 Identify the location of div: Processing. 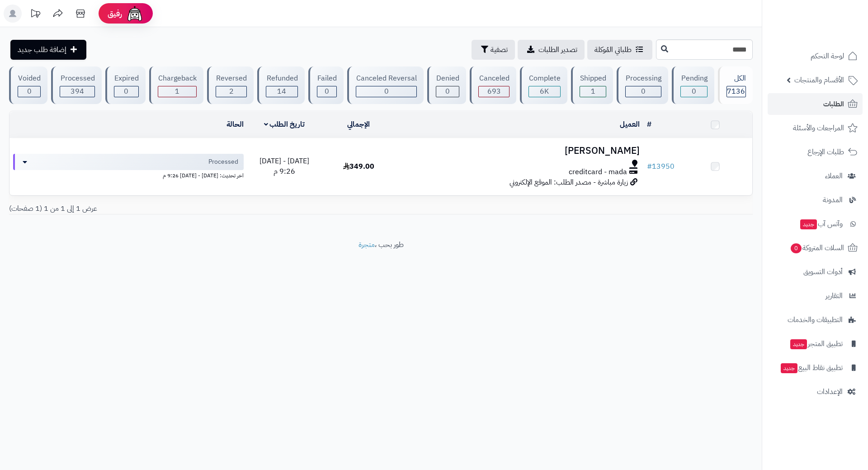
(644, 78).